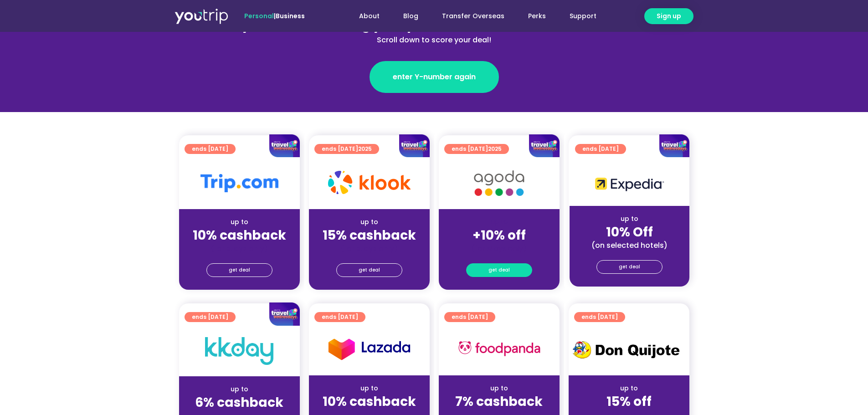 Image resolution: width=868 pixels, height=415 pixels. What do you see at coordinates (669, 16) in the screenshot?
I see `span: Sign up` at bounding box center [669, 16].